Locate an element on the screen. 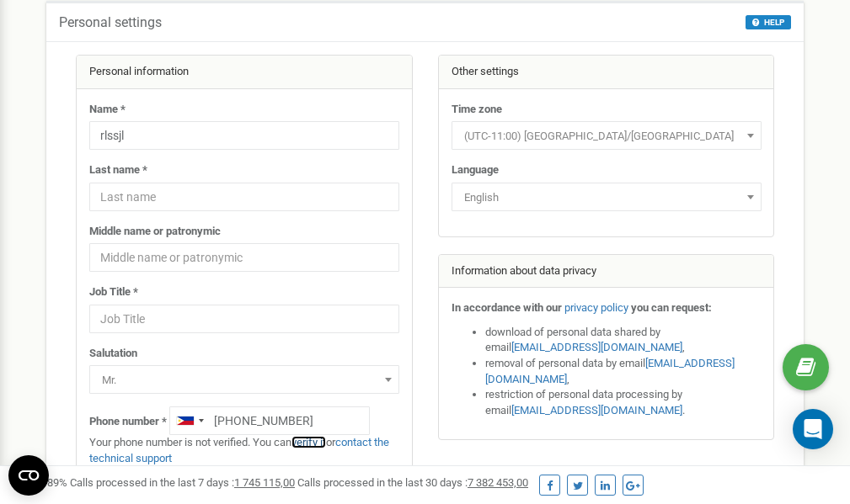  li: removal of personal data by email , is located at coordinates (624, 371).